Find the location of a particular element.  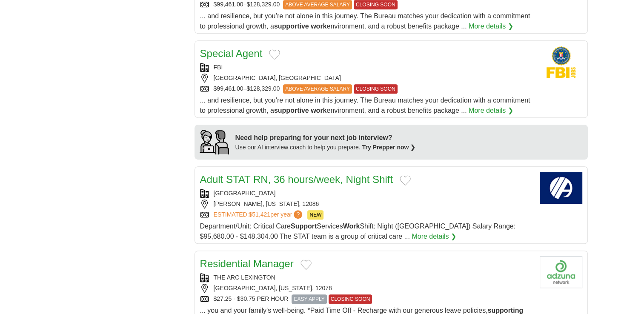

span: $51,421 is located at coordinates (259, 214).